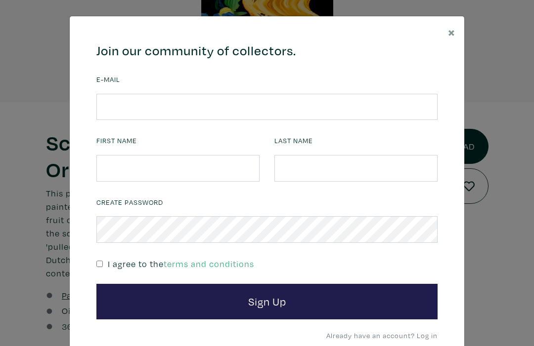 This screenshot has height=346, width=534. I want to click on button: Close, so click(451, 32).